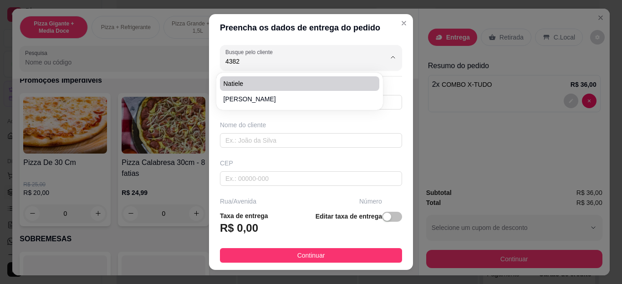 The height and width of the screenshot is (284, 622). What do you see at coordinates (299, 91) in the screenshot?
I see `ul: Suggestions` at bounding box center [299, 91].